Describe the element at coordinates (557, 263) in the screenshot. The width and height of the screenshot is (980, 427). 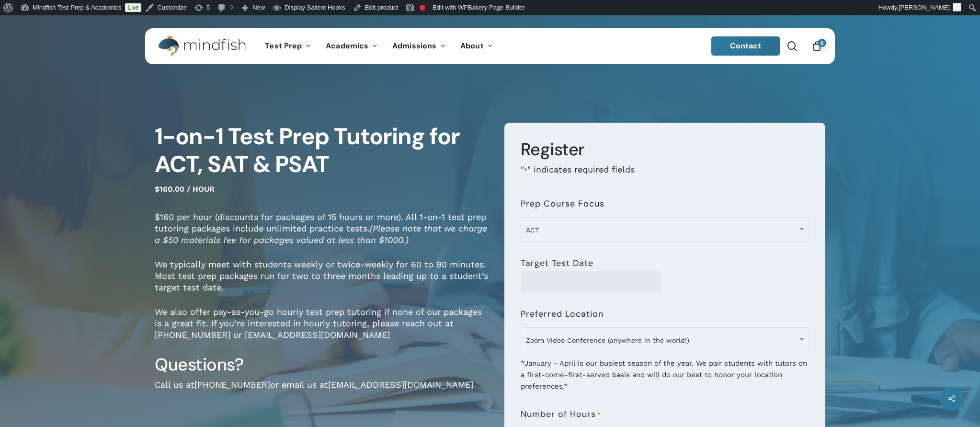
I see `label: Target Test Date` at that location.